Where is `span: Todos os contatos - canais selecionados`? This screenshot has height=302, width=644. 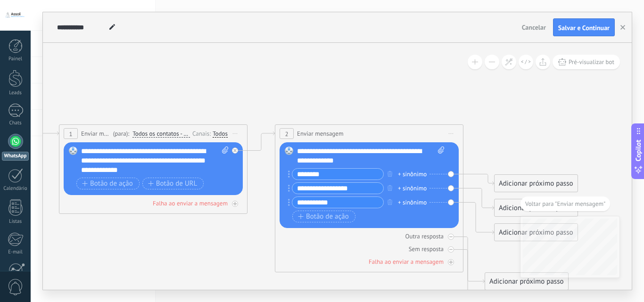 span: Todos os contatos - canais selecionados is located at coordinates (161, 134).